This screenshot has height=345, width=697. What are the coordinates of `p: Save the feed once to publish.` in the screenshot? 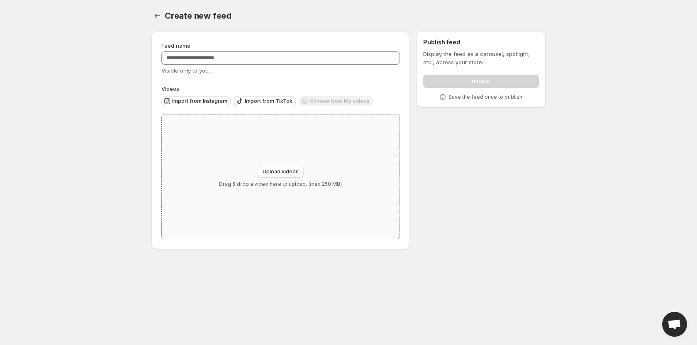 It's located at (486, 97).